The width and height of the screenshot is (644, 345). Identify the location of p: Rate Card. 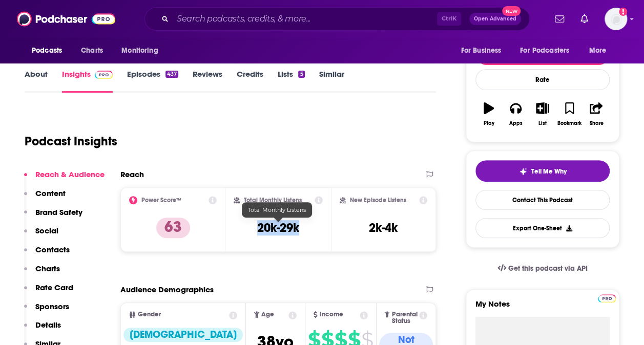
(54, 287).